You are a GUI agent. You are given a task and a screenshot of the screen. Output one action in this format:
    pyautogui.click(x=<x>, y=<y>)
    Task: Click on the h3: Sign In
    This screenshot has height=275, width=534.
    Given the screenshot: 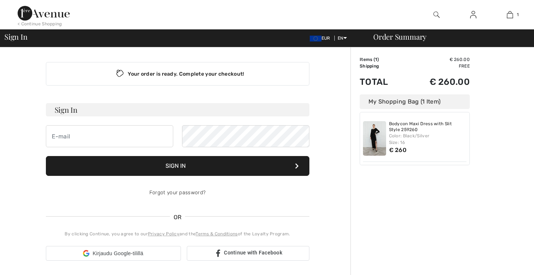 What is the action you would take?
    pyautogui.click(x=178, y=110)
    